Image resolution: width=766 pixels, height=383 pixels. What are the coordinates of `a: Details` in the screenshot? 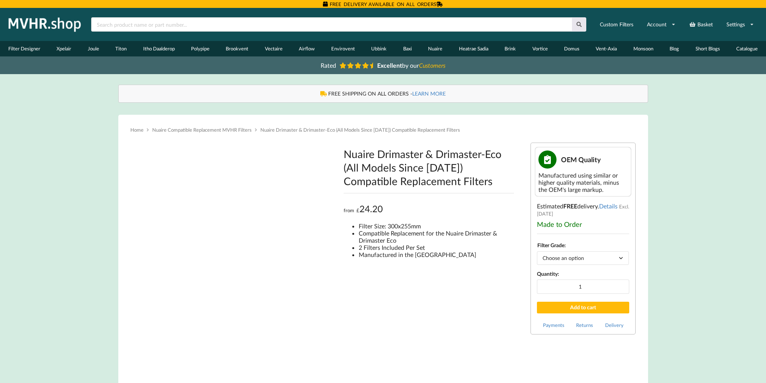 It's located at (608, 206).